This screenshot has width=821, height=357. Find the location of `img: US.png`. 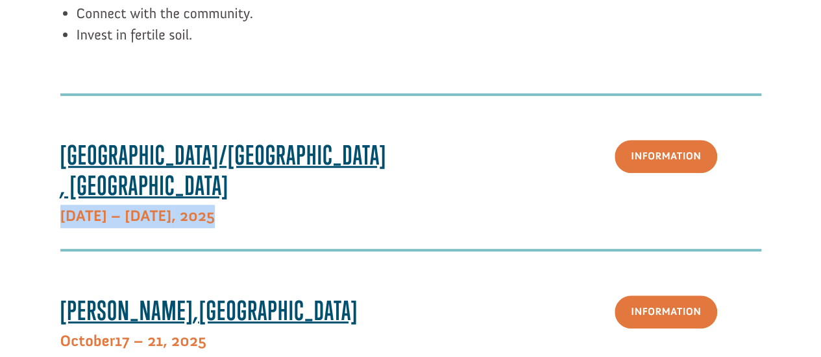

img: US.png is located at coordinates (28, 56).